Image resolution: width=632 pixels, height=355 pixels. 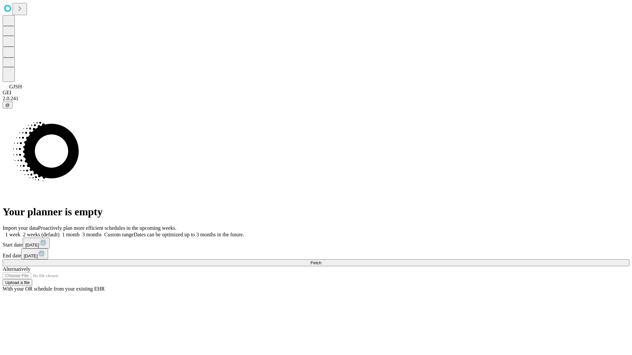 I want to click on button: Fetch, so click(x=316, y=263).